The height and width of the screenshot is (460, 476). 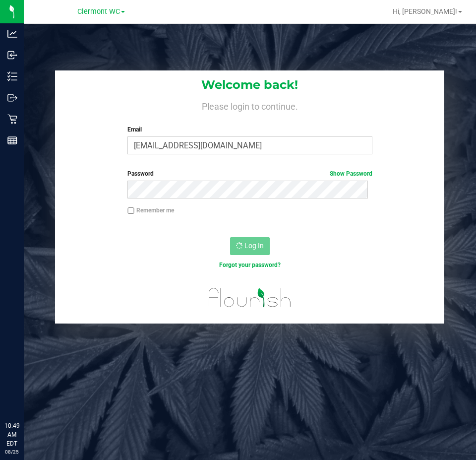 What do you see at coordinates (250, 246) in the screenshot?
I see `button: Log In` at bounding box center [250, 246].